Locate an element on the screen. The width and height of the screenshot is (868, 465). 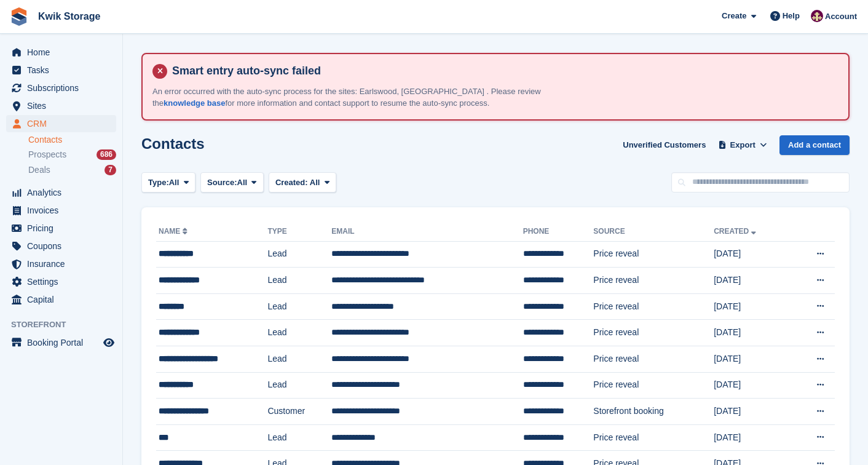
span: Account is located at coordinates (841, 17).